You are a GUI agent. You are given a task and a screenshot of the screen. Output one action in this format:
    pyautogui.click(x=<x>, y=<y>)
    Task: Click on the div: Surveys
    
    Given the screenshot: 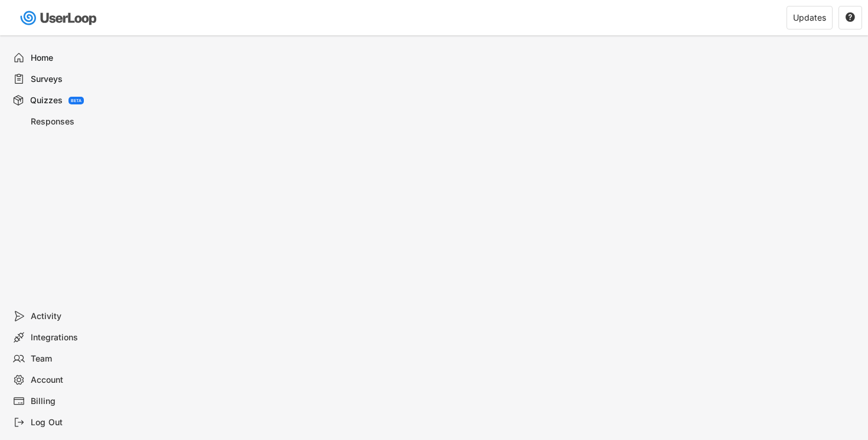 What is the action you would take?
    pyautogui.click(x=70, y=79)
    